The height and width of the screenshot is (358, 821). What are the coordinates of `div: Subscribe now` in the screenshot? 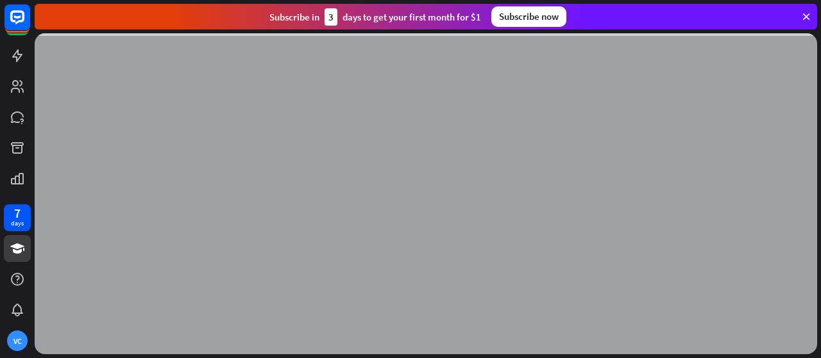 It's located at (528, 17).